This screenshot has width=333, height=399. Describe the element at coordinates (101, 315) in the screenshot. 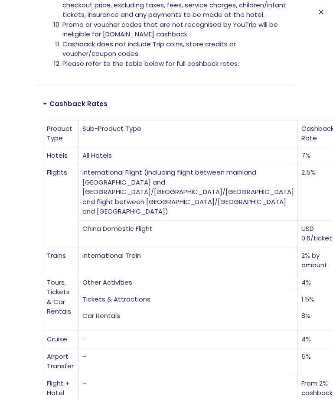

I see `span: Car Rentals` at that location.